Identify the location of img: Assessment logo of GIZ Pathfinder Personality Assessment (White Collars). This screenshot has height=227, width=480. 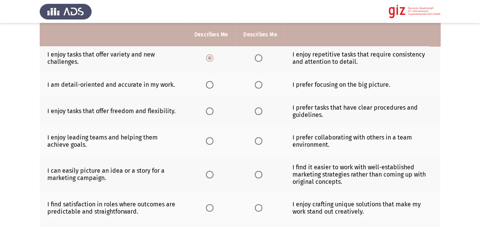
(414, 11).